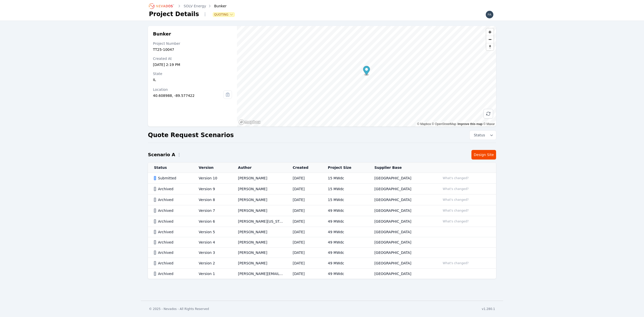  Describe the element at coordinates (193, 74) in the screenshot. I see `div: State` at that location.